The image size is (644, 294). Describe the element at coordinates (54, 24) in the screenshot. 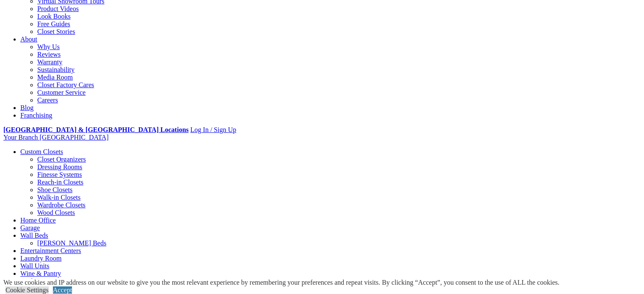

I see `a: Free Guides` at that location.